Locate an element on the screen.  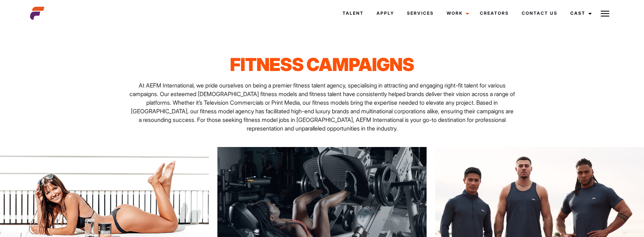
a: Cast is located at coordinates (580, 13).